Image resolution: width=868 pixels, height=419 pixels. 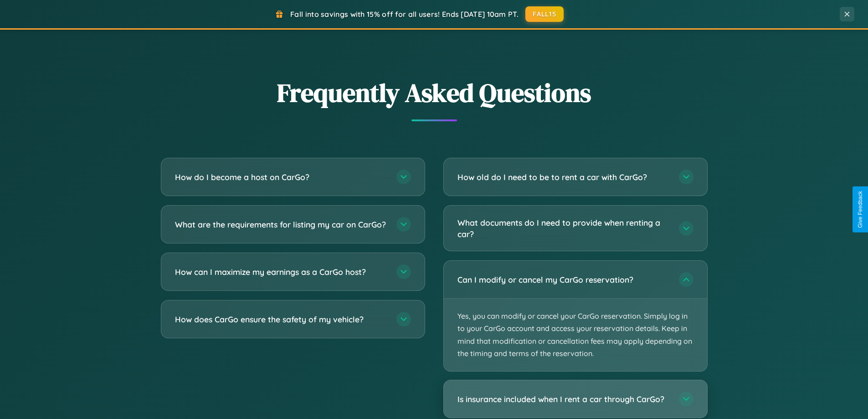 What do you see at coordinates (575, 334) in the screenshot?
I see `p: Yes, you can modify or cancel your CarGo reservation. Simply log in to your CarGo account and acc...` at bounding box center [575, 334].